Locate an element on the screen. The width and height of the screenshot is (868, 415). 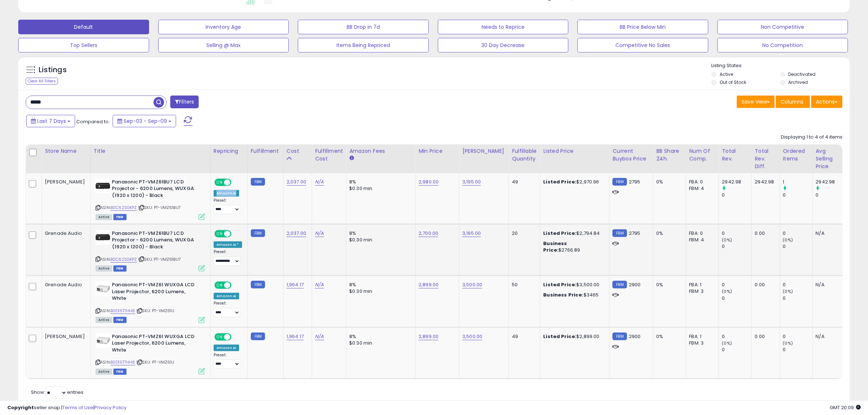
button: Default is located at coordinates (83, 27).